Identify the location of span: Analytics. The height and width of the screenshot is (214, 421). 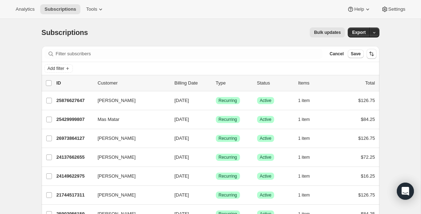
(25, 9).